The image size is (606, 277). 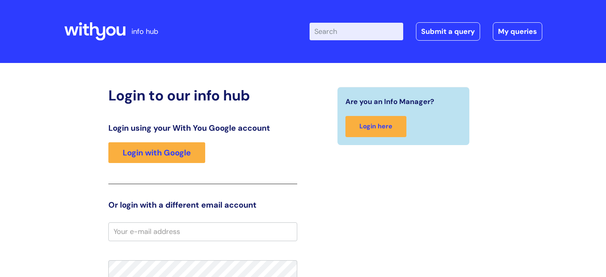 I want to click on a: Submit a query, so click(x=448, y=31).